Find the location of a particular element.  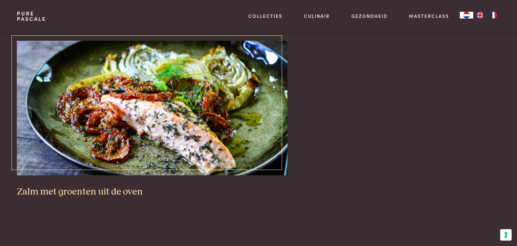

a: EN is located at coordinates (480, 15).